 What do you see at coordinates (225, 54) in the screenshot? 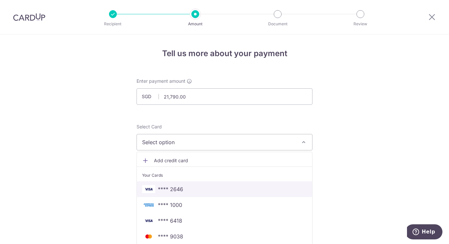
I see `h4: Tell us more about your payment` at bounding box center [225, 54].